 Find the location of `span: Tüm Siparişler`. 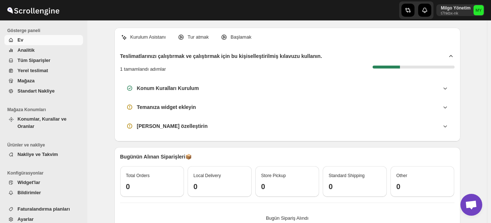

span: Tüm Siparişler is located at coordinates (34, 60).